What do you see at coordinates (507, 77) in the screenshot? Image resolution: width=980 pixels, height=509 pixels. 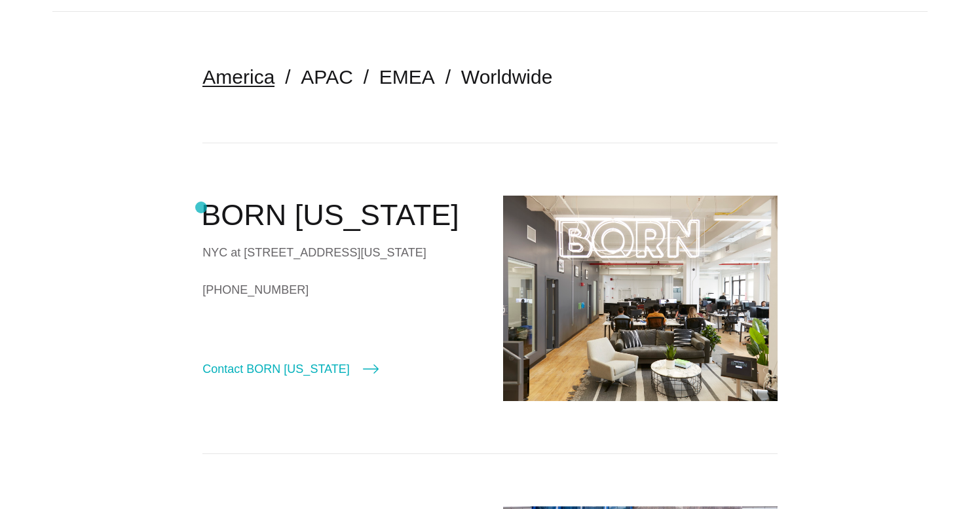 I see `a: Worldwide` at bounding box center [507, 77].